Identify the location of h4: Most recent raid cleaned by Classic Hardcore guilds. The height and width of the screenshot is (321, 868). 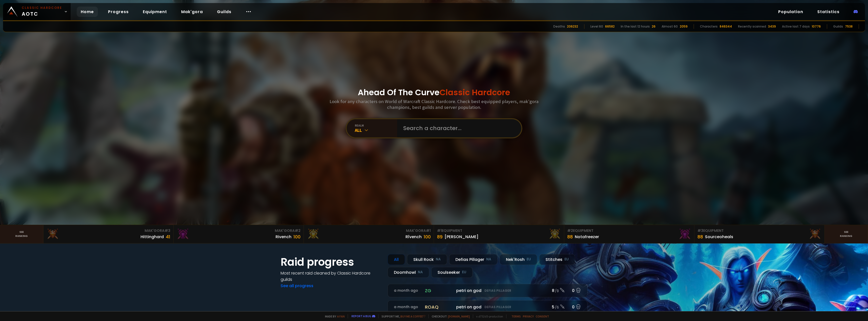
(331, 276).